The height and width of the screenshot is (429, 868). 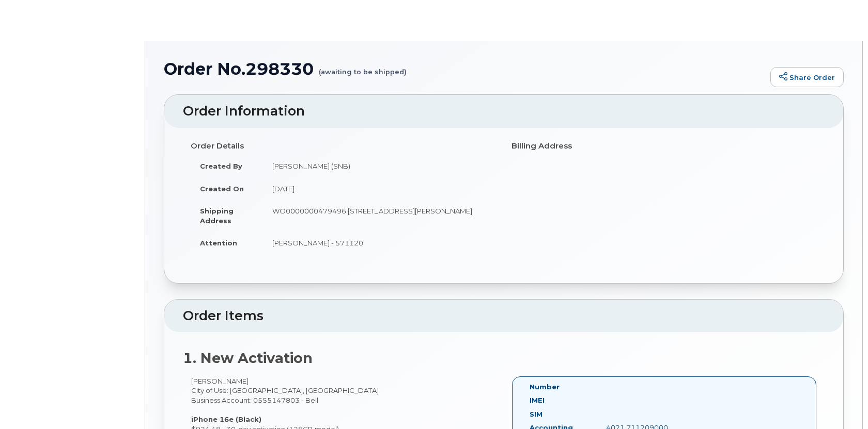 What do you see at coordinates (807, 77) in the screenshot?
I see `a: Share Order` at bounding box center [807, 77].